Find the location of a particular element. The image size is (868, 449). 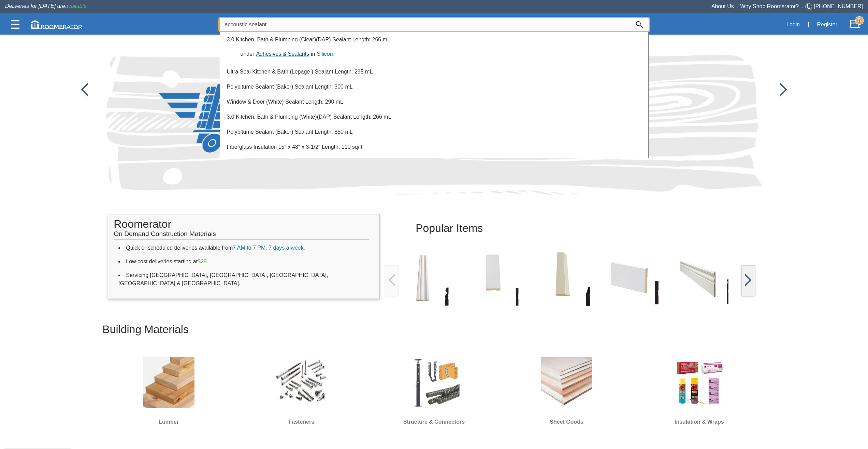

img: roomerator-logo.svg is located at coordinates (56, 24).